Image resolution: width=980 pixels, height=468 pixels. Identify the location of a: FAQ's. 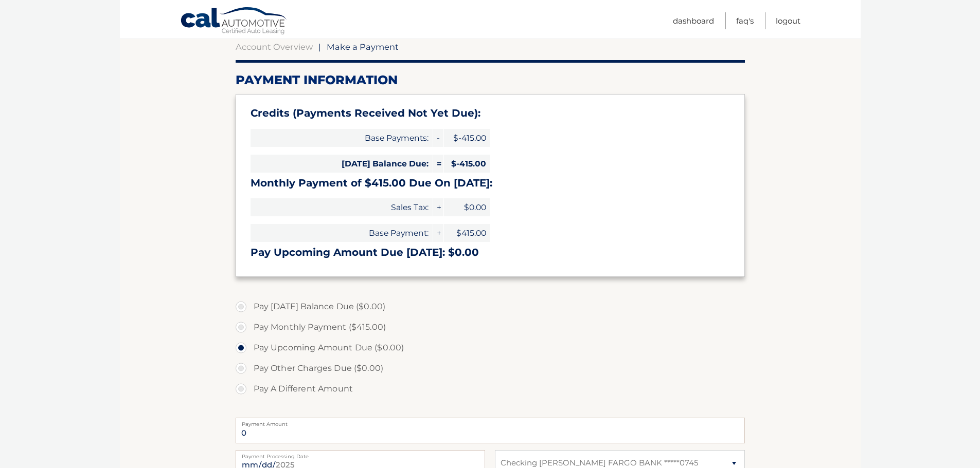
(745, 20).